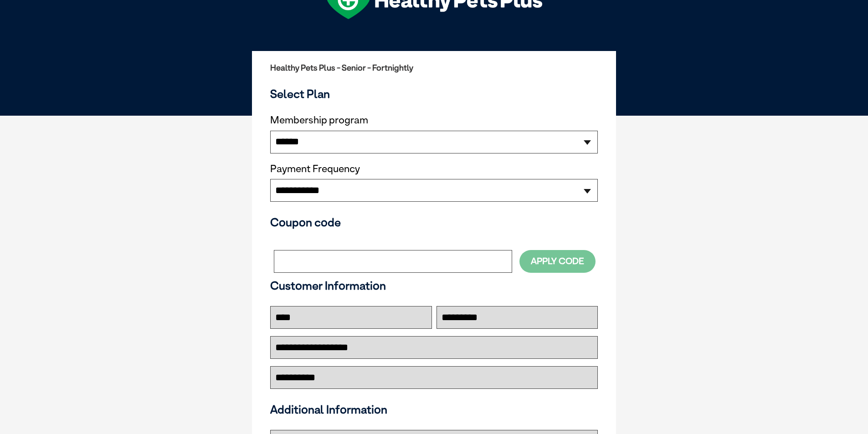  What do you see at coordinates (434, 410) in the screenshot?
I see `h3: Additional Information` at bounding box center [434, 410].